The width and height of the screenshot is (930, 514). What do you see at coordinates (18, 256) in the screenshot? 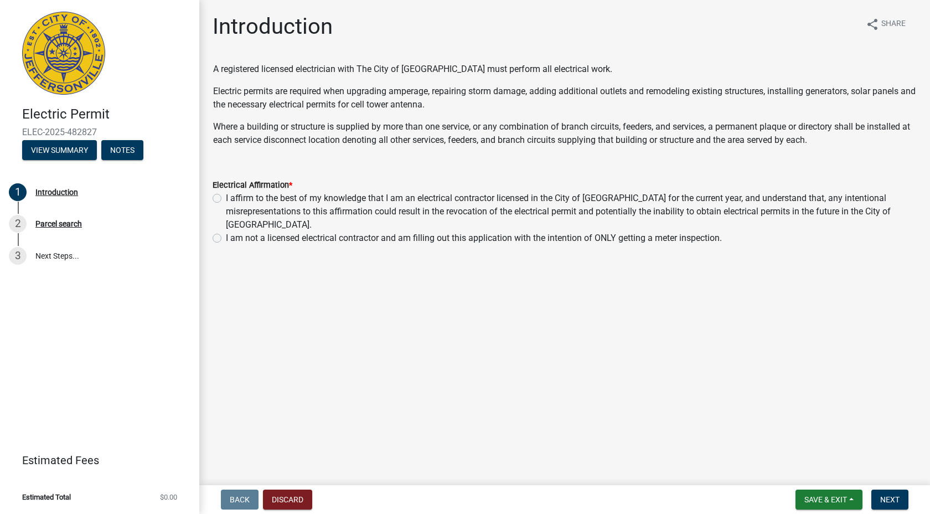
I see `div: 3` at bounding box center [18, 256].